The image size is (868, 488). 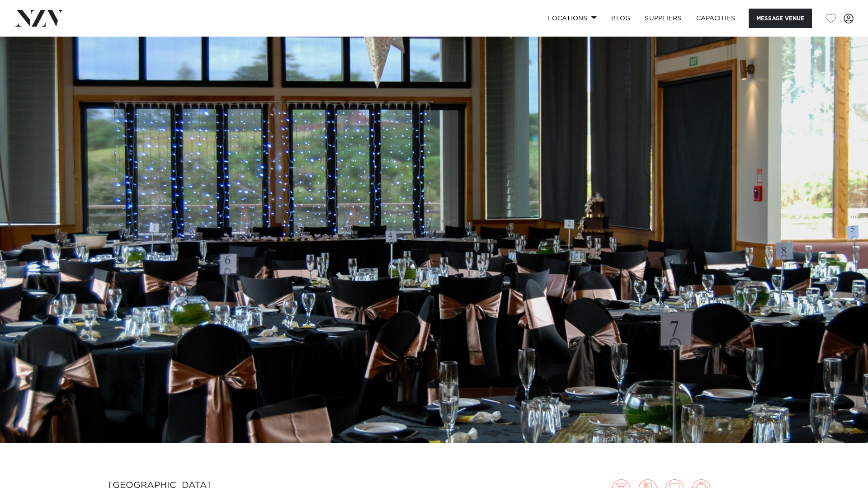 What do you see at coordinates (780, 18) in the screenshot?
I see `button: Message Venue` at bounding box center [780, 18].